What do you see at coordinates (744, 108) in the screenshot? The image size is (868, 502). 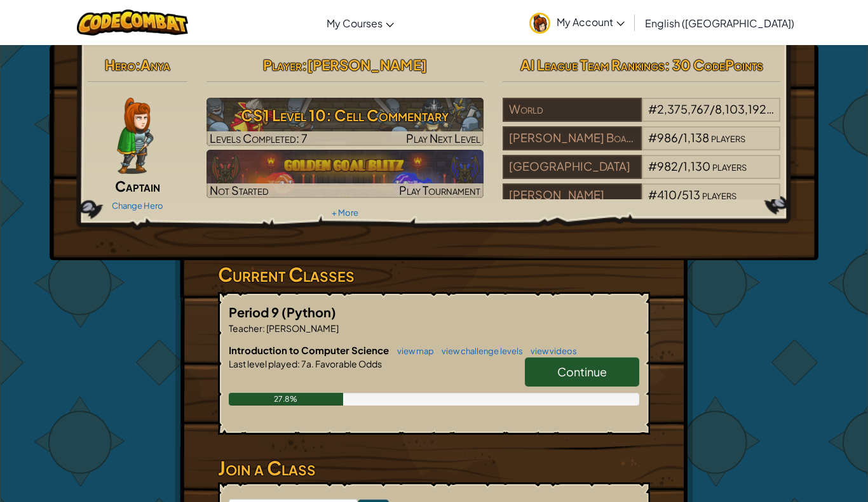 I see `span: 8,103,192` at bounding box center [744, 108].